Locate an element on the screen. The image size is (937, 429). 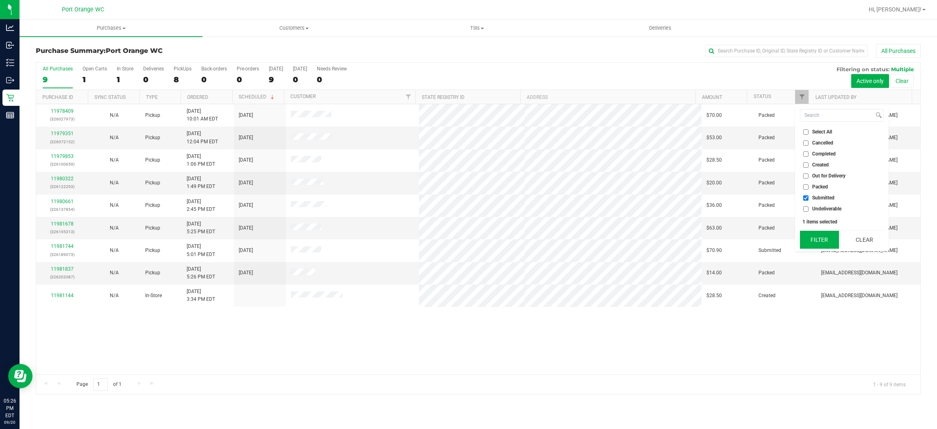
a: State Registry ID is located at coordinates (443, 97).